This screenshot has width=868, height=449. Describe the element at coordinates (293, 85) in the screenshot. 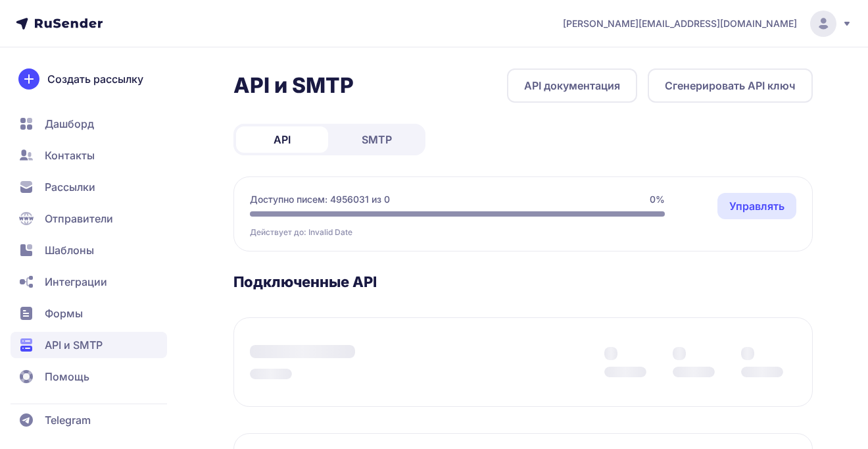

I see `h2: API и SMTP` at that location.